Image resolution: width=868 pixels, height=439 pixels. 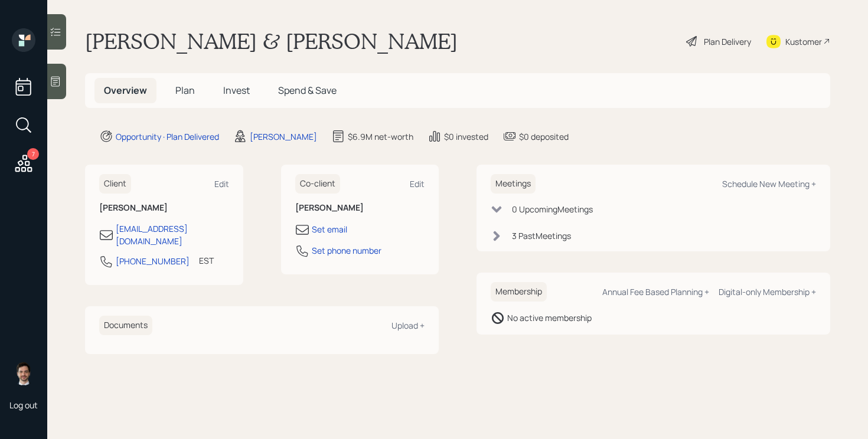 What do you see at coordinates (728, 41) in the screenshot?
I see `div: Plan Delivery` at bounding box center [728, 41].